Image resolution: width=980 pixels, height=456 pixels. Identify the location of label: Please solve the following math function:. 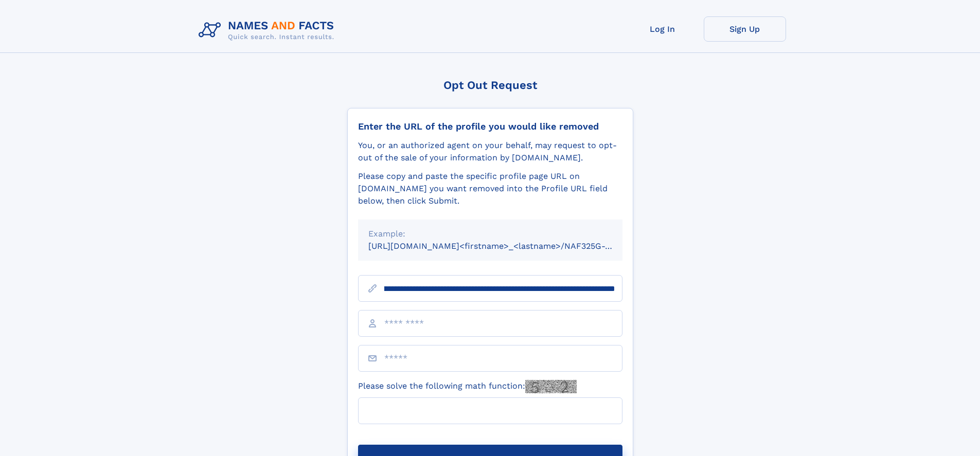
(467, 387).